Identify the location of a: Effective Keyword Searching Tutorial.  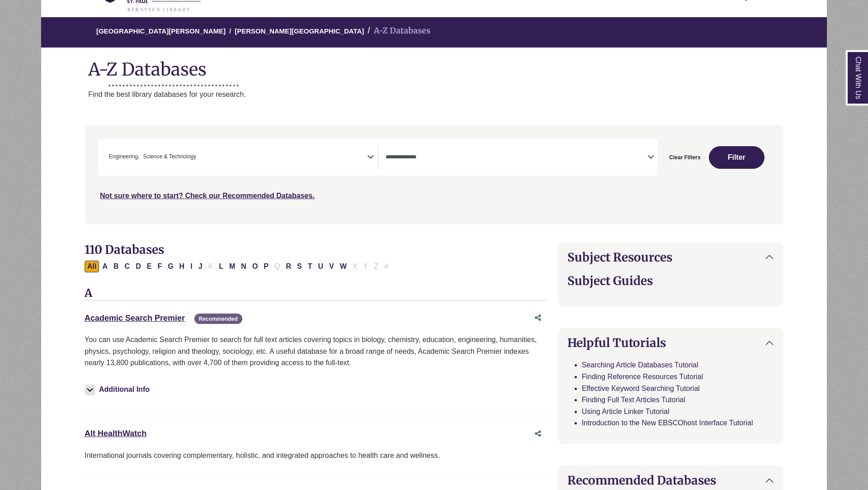
(641, 388).